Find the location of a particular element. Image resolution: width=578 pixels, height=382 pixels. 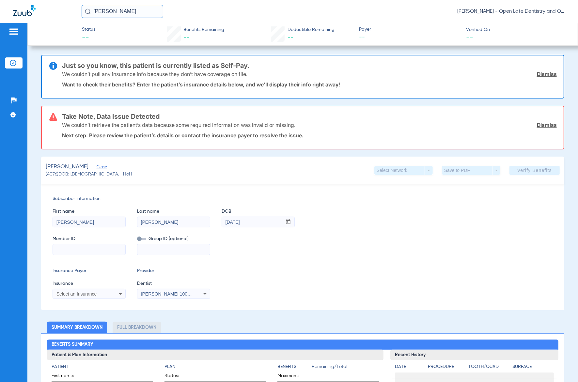

p: We couldn’t pull any insurance info because they don’t have coverage on file. is located at coordinates (155, 74).